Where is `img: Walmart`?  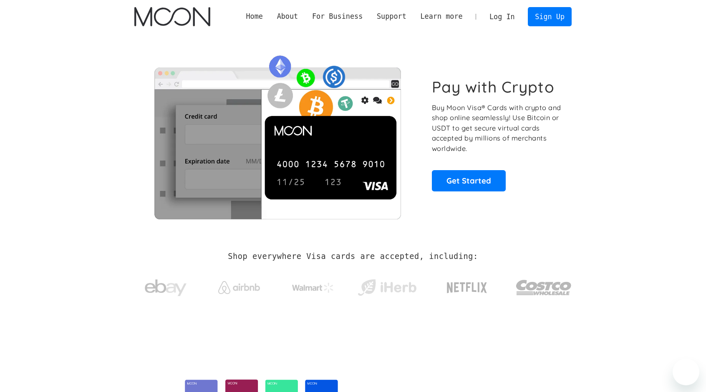
img: Walmart is located at coordinates (313, 288).